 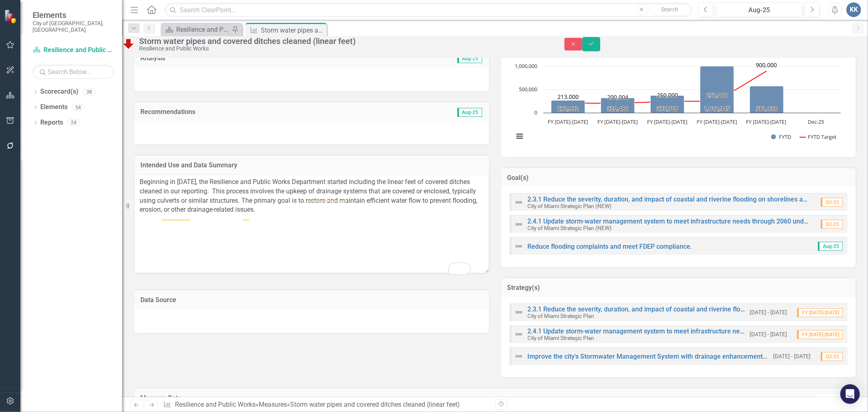 What do you see at coordinates (716, 89) in the screenshot?
I see `path: FY 2023-2024, 1,012,945. FYTD.` at bounding box center [716, 89].